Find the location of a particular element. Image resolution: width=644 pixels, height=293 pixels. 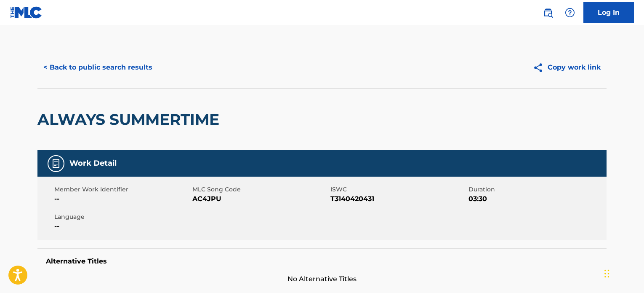

h5: Work Detail is located at coordinates (93, 163).